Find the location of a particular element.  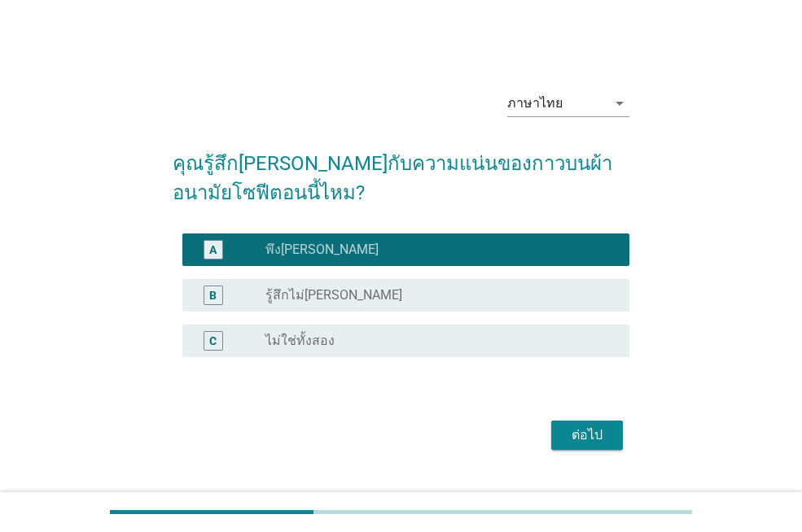

label: ไม่ใช่ทั้งสอง is located at coordinates (299, 341).